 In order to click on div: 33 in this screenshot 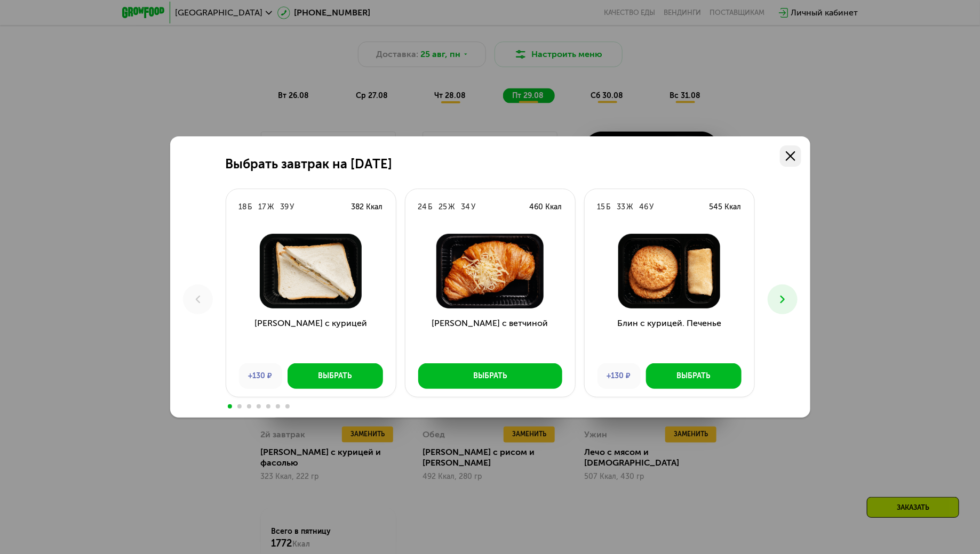, I will do `click(621, 207)`.